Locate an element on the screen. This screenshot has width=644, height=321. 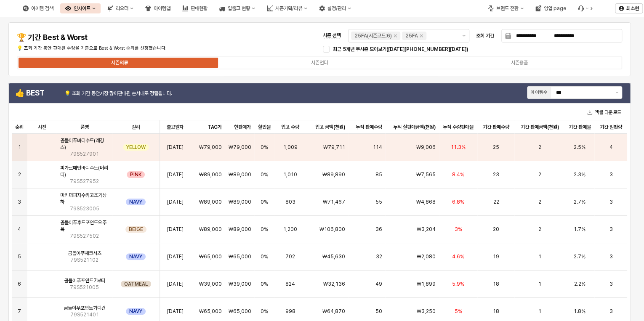
span: 79S521102 is located at coordinates (84, 260).